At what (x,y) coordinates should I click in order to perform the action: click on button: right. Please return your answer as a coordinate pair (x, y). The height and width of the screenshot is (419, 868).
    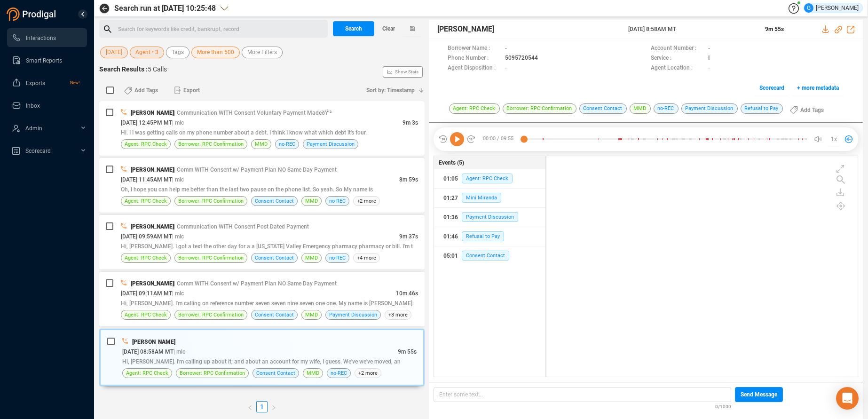
    Looking at the image, I should click on (273, 407).